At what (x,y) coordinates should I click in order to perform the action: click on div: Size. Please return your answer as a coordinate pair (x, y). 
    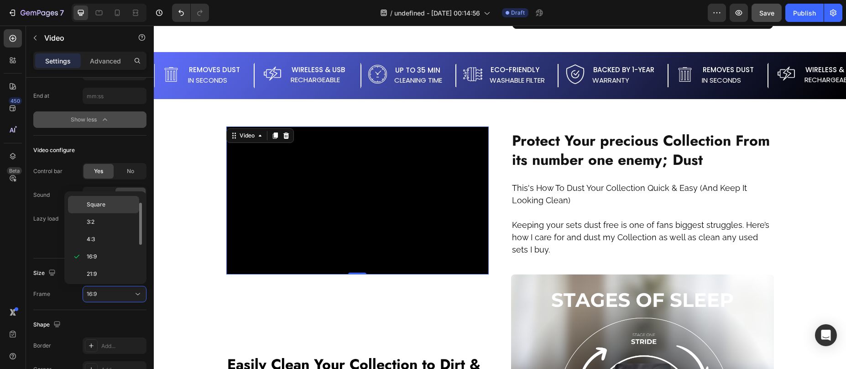
    Looking at the image, I should click on (45, 273).